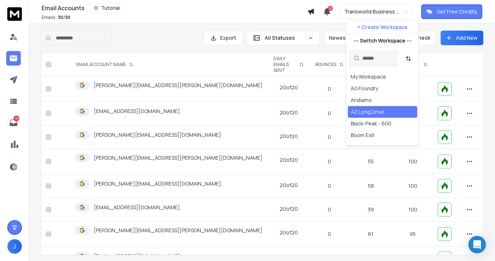  Describe the element at coordinates (378, 147) in the screenshot. I see `div: Business Brokers of AZ` at that location.